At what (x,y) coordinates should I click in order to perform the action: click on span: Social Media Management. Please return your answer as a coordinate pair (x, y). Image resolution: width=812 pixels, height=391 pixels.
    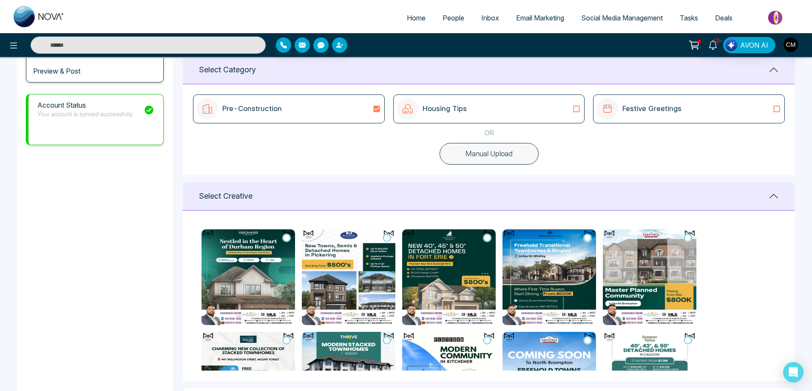
    Looking at the image, I should click on (622, 18).